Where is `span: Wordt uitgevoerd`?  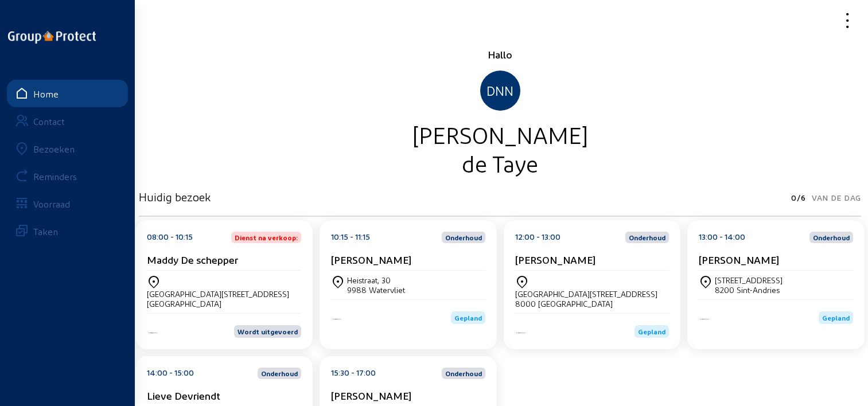 span: Wordt uitgevoerd is located at coordinates (268, 331).